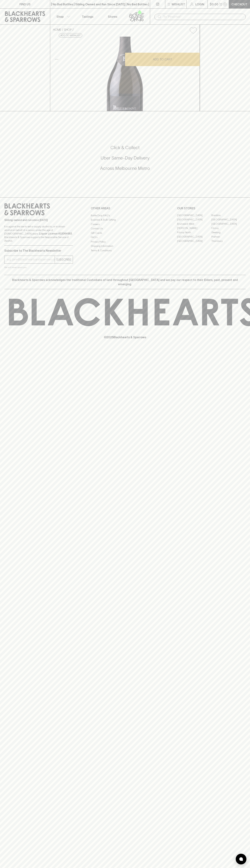 The height and width of the screenshot is (868, 250). Describe the element at coordinates (125, 242) in the screenshot. I see `a: Privacy Policy` at that location.